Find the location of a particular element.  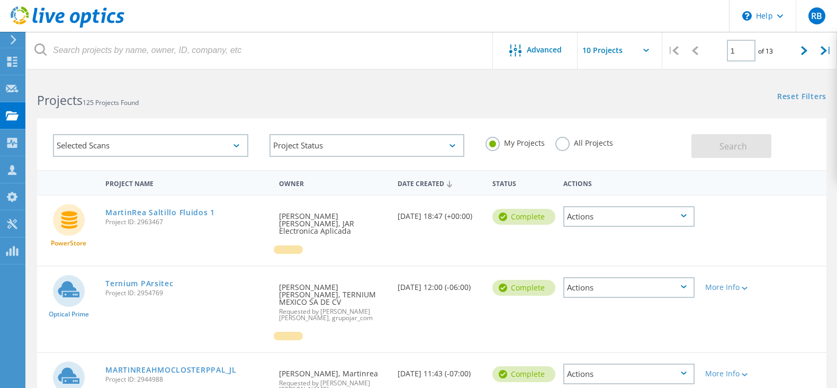

a: Reset Filters is located at coordinates (802, 97).